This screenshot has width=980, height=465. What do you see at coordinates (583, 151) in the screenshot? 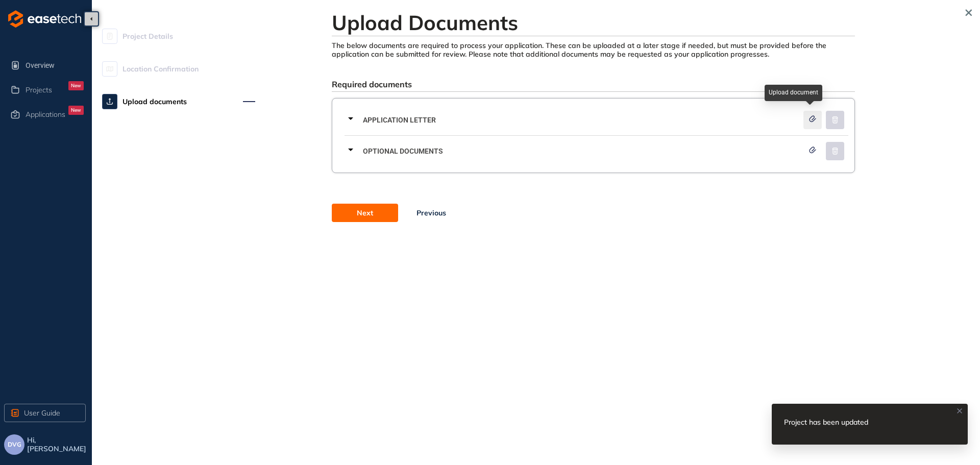
I see `span: Optional documents` at bounding box center [583, 151].